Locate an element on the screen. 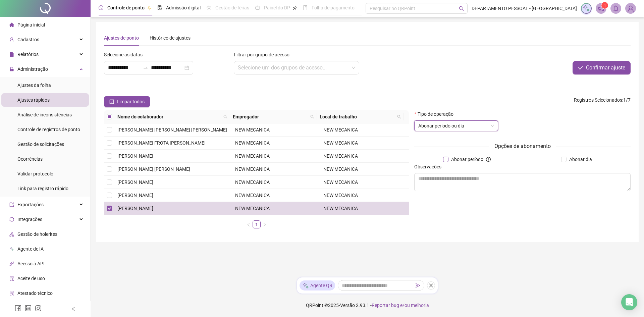 The image size is (644, 317). img: 85037 is located at coordinates (630, 9).